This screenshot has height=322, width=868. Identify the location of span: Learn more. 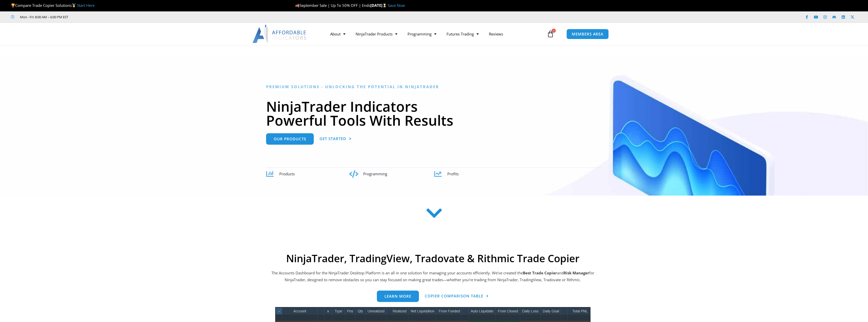
(398, 296).